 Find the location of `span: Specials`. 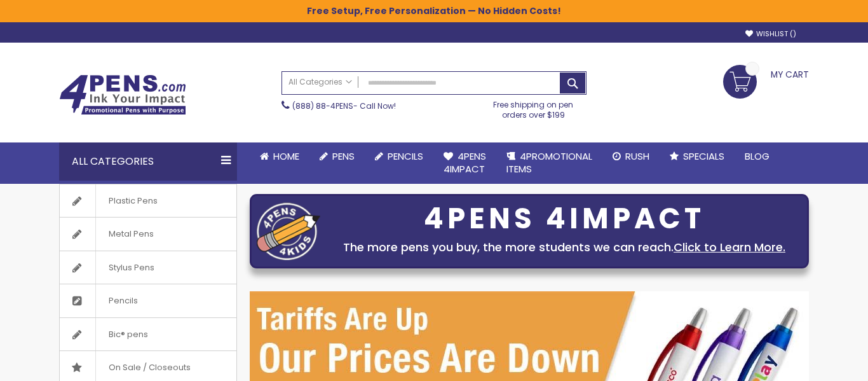

span: Specials is located at coordinates (704, 156).